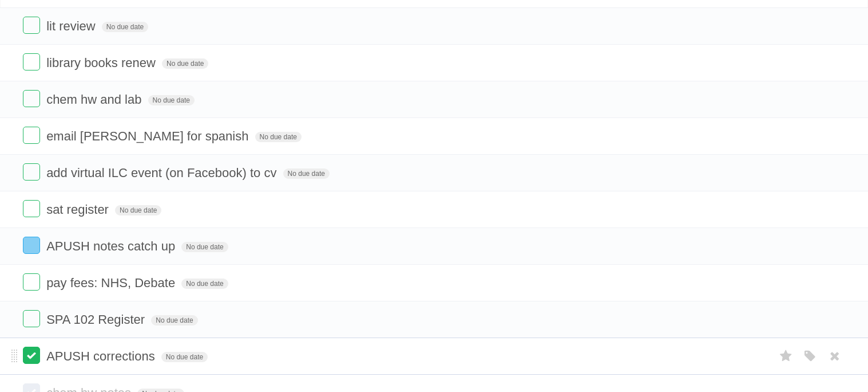 This screenshot has width=868, height=392. What do you see at coordinates (112, 283) in the screenshot?
I see `span: pay fees: NHS, Debate` at bounding box center [112, 283].